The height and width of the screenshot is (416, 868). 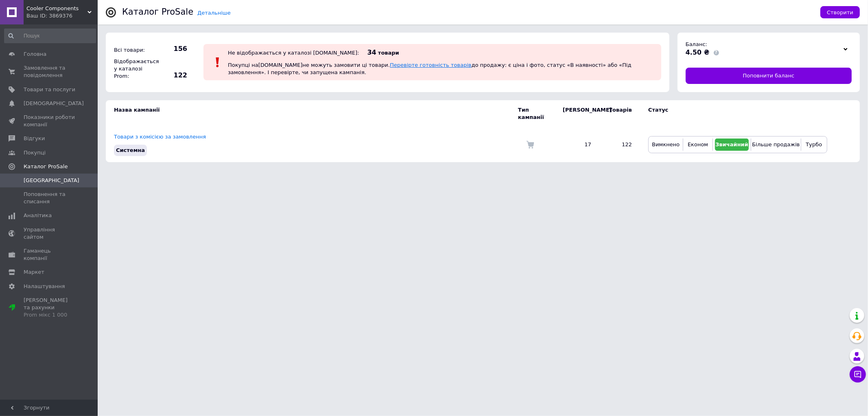 What do you see at coordinates (388, 53) in the screenshot?
I see `span: товари` at bounding box center [388, 53].